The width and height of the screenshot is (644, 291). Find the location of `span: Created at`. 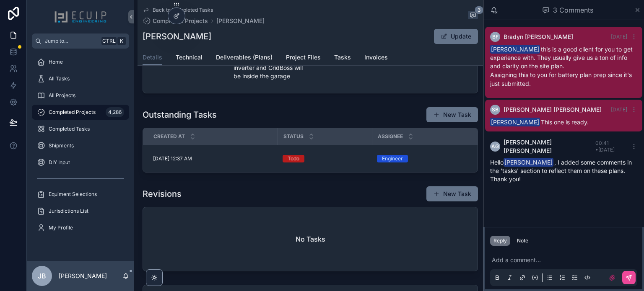

span: Created at is located at coordinates (169, 137).